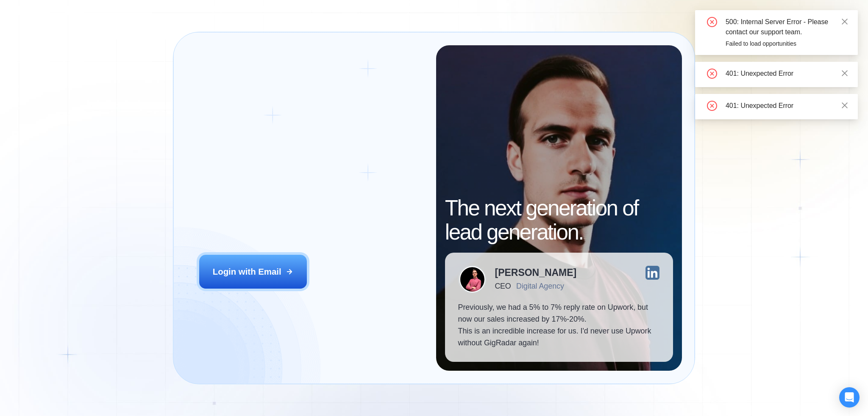  I want to click on p: Previously, we had a 5% to 7% reply rate on Upwork, but now our sales increased by 17%-20%. This ..., so click(559, 325).